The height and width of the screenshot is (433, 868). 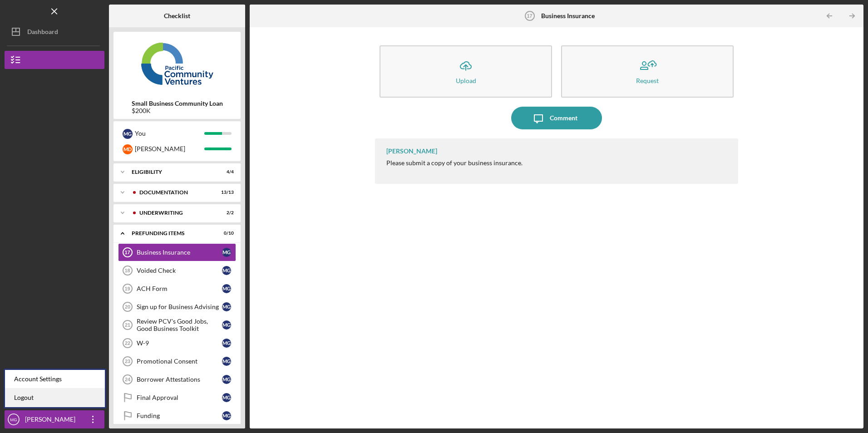 I want to click on button: Request, so click(x=647, y=71).